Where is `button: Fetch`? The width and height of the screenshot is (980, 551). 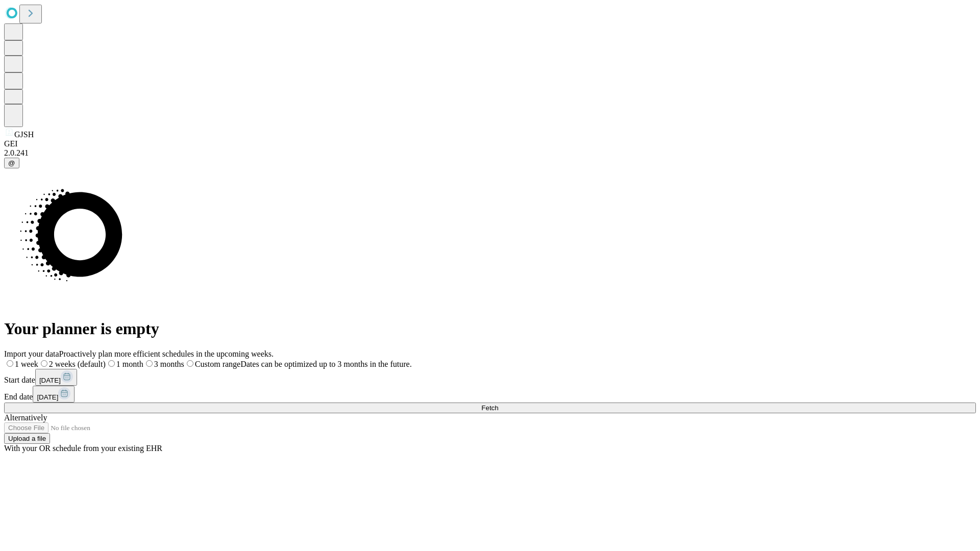
button: Fetch is located at coordinates (490, 407).